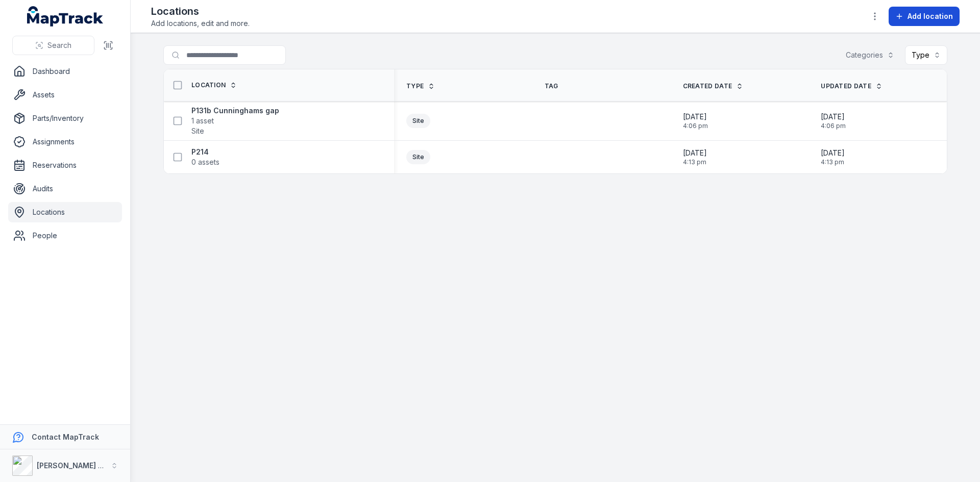  I want to click on a: Audits, so click(65, 189).